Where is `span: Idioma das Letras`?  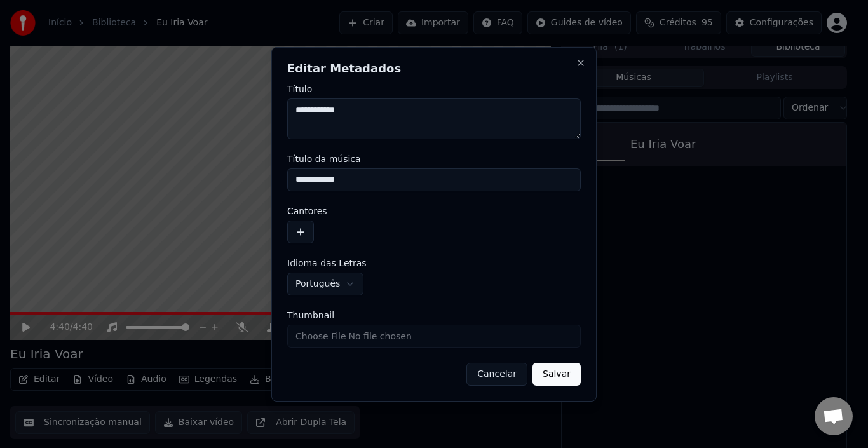 span: Idioma das Letras is located at coordinates (327, 263).